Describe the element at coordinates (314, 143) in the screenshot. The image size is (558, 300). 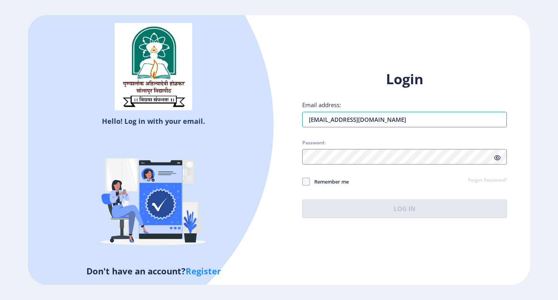
I see `label: Password:` at that location.